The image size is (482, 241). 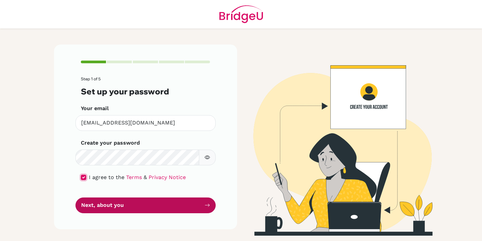 I want to click on h3: Set up your password, so click(x=145, y=91).